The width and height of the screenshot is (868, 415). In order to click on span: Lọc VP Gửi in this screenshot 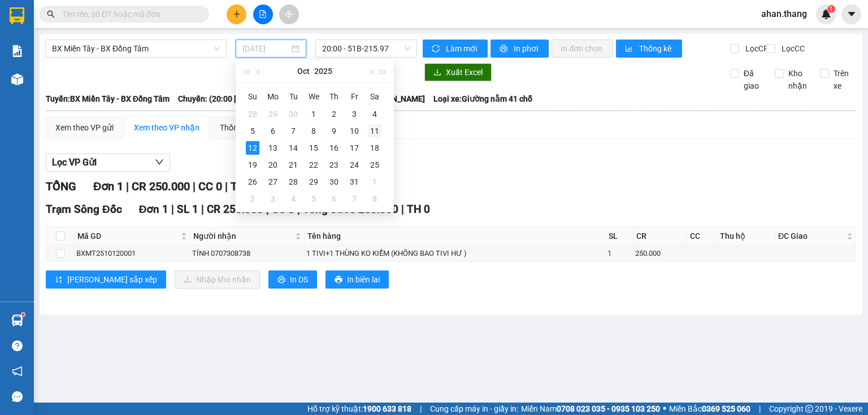, I will do `click(74, 162)`.